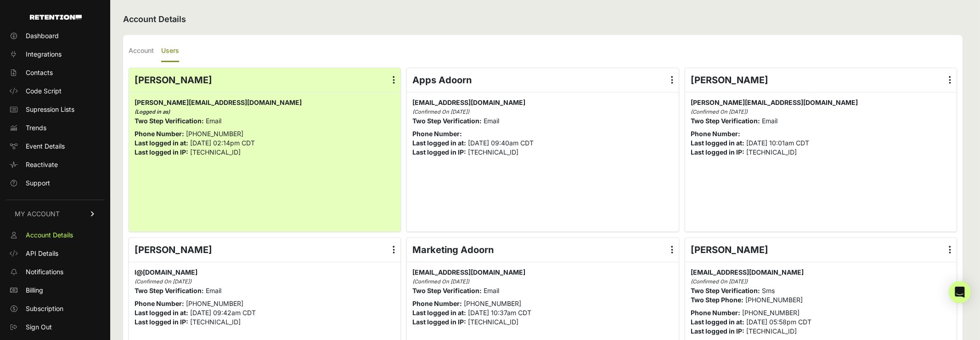 This screenshot has width=980, height=340. What do you see at coordinates (55, 72) in the screenshot?
I see `a: Contacts` at bounding box center [55, 72].